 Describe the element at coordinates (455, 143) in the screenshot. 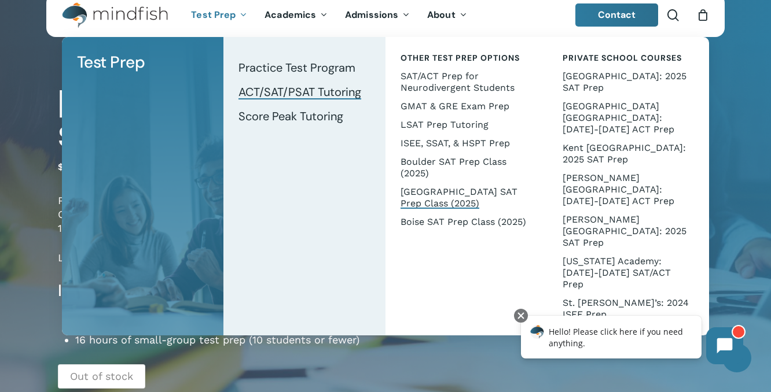

I see `span: ISEE, SSAT, & HSPT Prep` at that location.